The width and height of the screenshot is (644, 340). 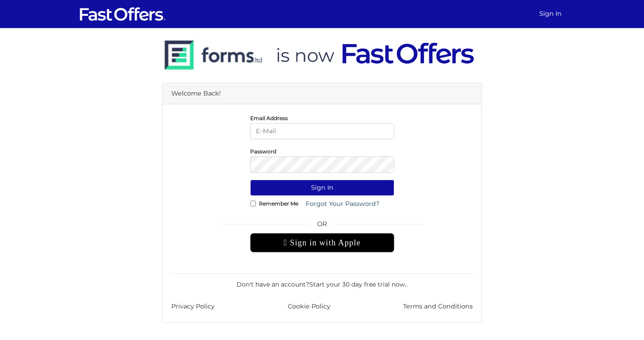 I want to click on a: Privacy Policy, so click(x=193, y=306).